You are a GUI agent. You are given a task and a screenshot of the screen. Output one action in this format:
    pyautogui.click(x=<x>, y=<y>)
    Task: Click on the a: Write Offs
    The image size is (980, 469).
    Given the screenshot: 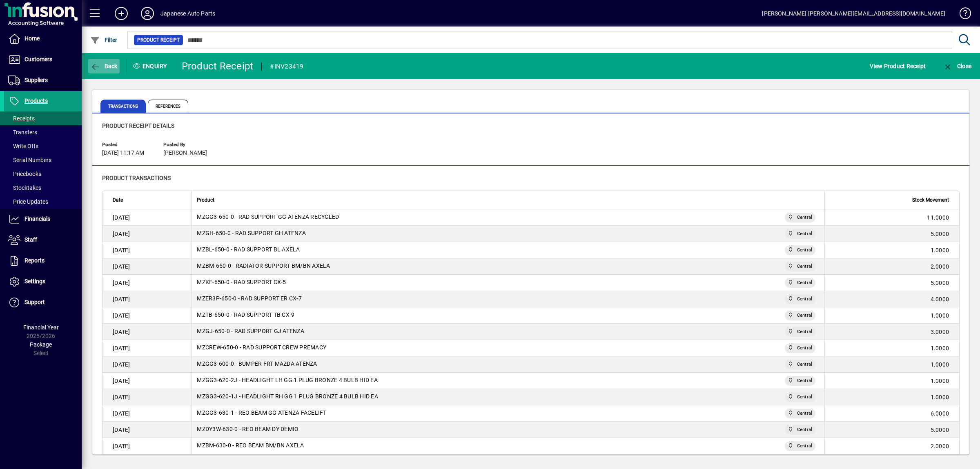 What is the action you would take?
    pyautogui.click(x=43, y=146)
    